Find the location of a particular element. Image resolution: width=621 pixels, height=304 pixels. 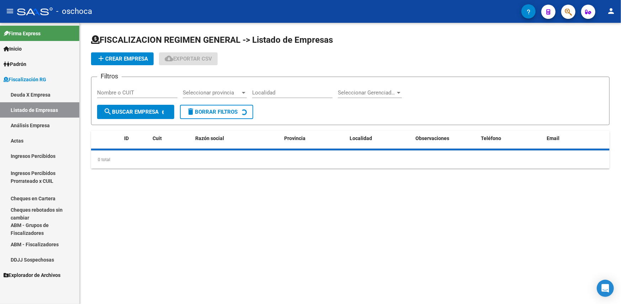

span: Fiscalización RG is located at coordinates (25, 79).